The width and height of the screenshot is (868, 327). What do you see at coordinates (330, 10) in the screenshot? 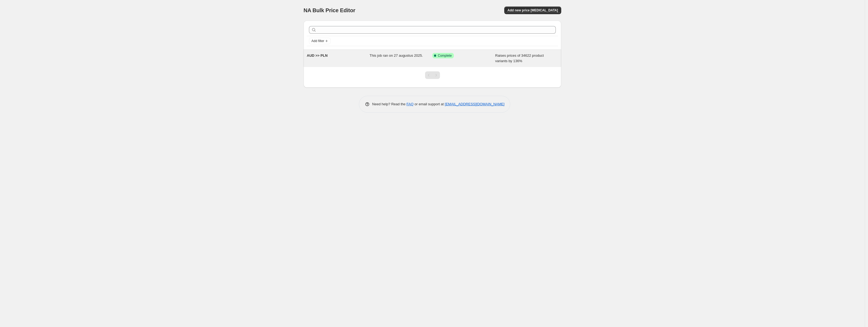
I see `span: NA Bulk Price Editor` at bounding box center [330, 10].